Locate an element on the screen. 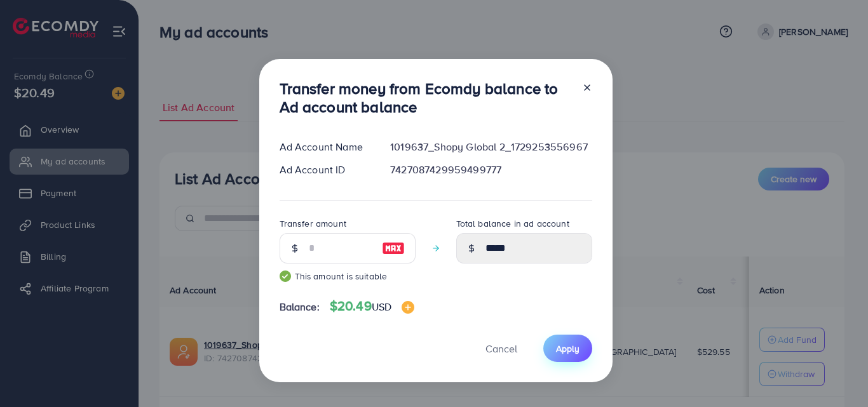 The width and height of the screenshot is (868, 407). label: Transfer amount is located at coordinates (313, 224).